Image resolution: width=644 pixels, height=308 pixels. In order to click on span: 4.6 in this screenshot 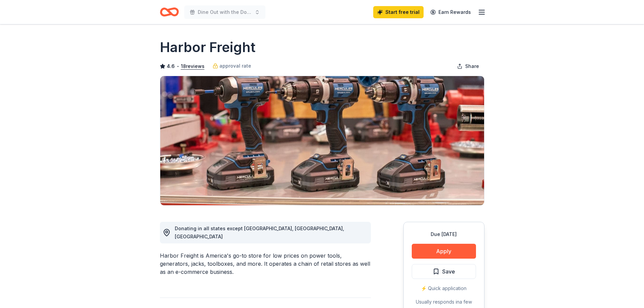, I will do `click(171, 66)`.